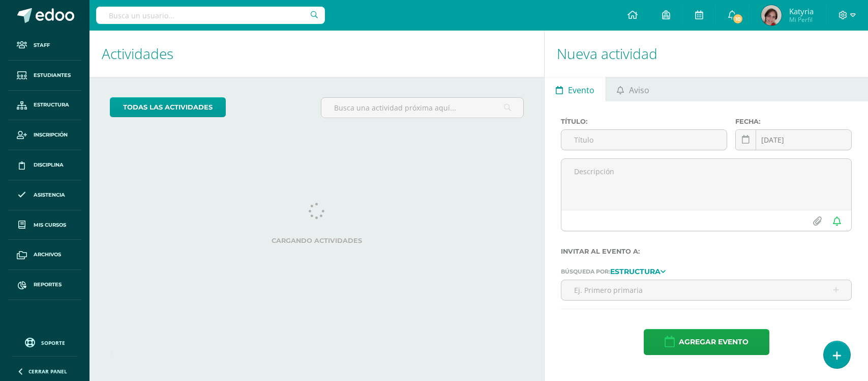  I want to click on input: Fecha de entrega, so click(794, 139).